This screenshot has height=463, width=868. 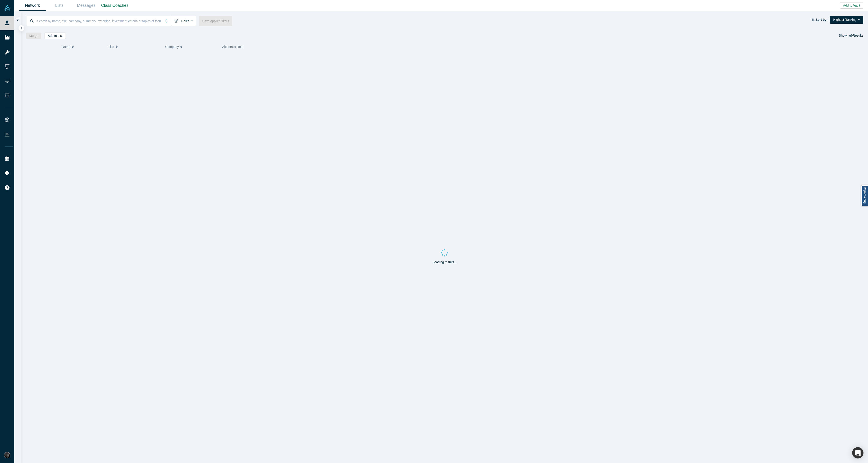 I want to click on a: Network, so click(x=32, y=5).